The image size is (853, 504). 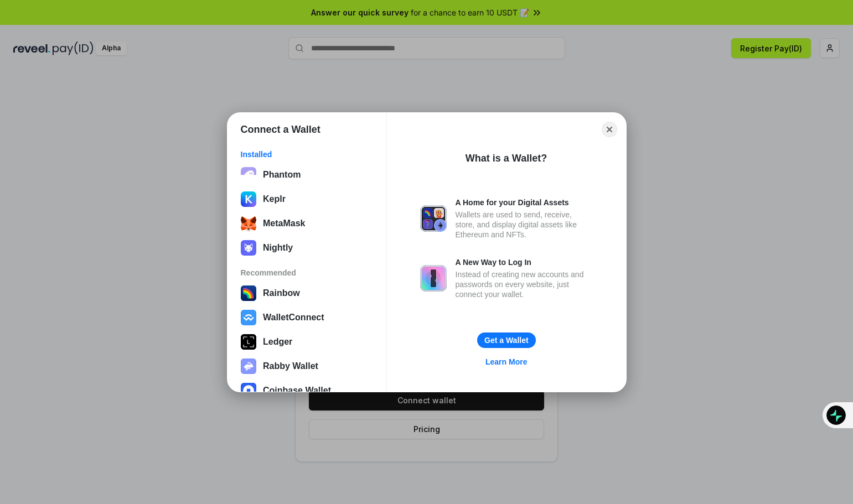 What do you see at coordinates (249, 175) in the screenshot?
I see `img: epq2vO3P5aLWl15yRS7Q49p1fHTx2Sgh99jU3kfXv7cnPATIVQHAx5oQs66JWv3SWEjHOsb3kKgmE5WNBxBId7C8gm8wEgOvz...` at bounding box center [249, 175].